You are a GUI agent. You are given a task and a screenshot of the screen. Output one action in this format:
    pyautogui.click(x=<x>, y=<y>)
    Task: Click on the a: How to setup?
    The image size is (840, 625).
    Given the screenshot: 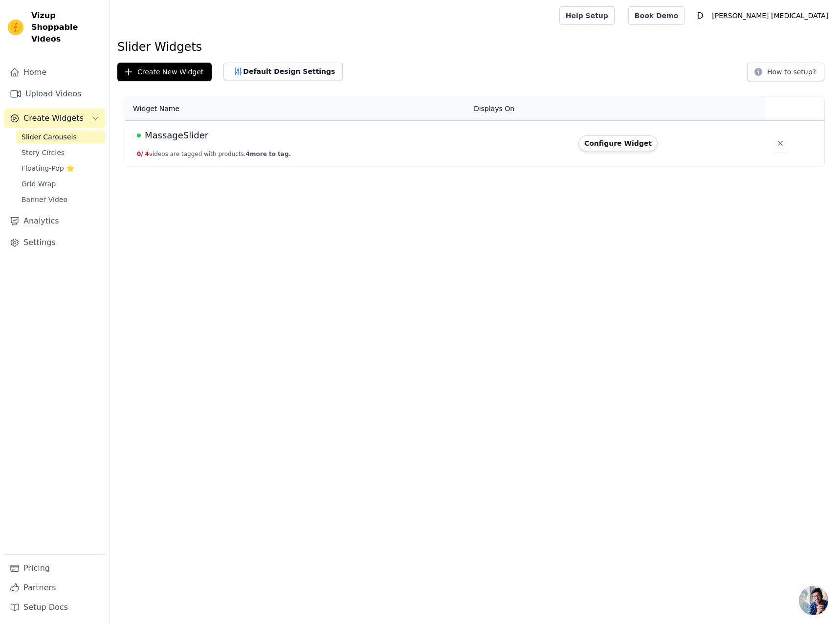 What is the action you would take?
    pyautogui.click(x=786, y=74)
    